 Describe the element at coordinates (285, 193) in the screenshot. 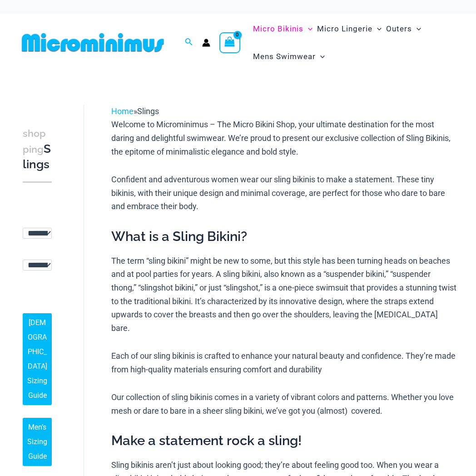

I see `p: Confident and adventurous women wear our sling bikinis to make a statement. These tiny bikinis, w...` at that location.